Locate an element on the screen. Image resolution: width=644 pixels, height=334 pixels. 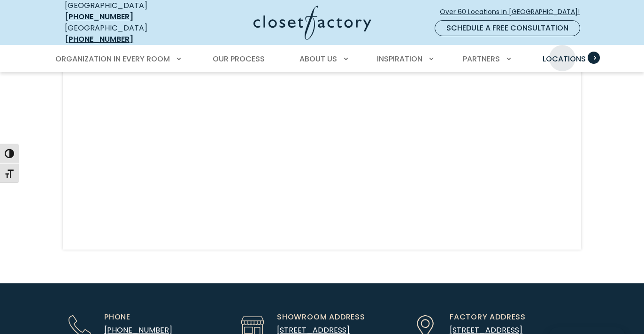
span: Locations is located at coordinates (564, 58).